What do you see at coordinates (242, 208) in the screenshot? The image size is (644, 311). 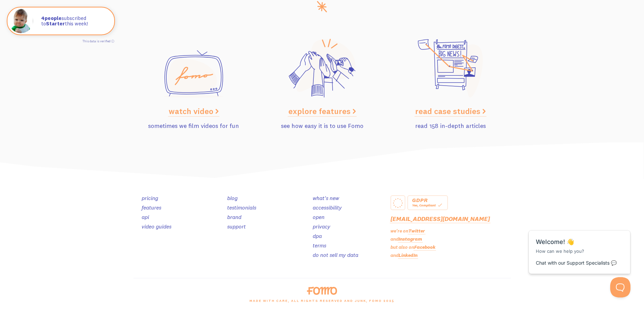 I see `a: testimonials` at bounding box center [242, 208].